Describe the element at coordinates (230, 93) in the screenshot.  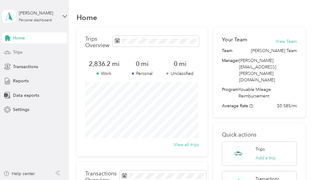
I see `span: Program` at that location.